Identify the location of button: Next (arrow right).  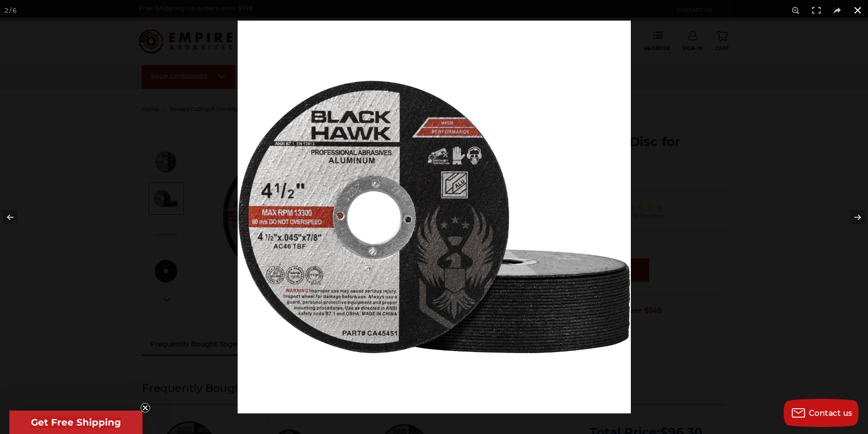
(852, 217).